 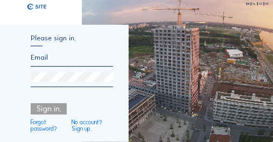 What do you see at coordinates (262, 4) in the screenshot?
I see `div: FR` at bounding box center [262, 4].